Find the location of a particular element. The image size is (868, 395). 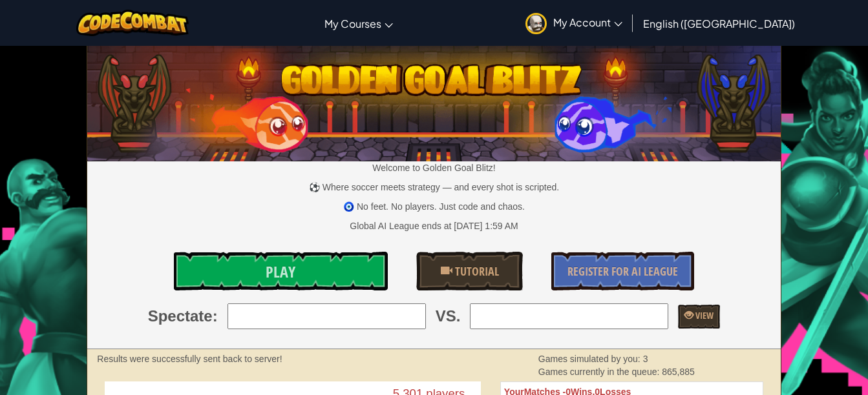

span: My Account is located at coordinates (587, 22).